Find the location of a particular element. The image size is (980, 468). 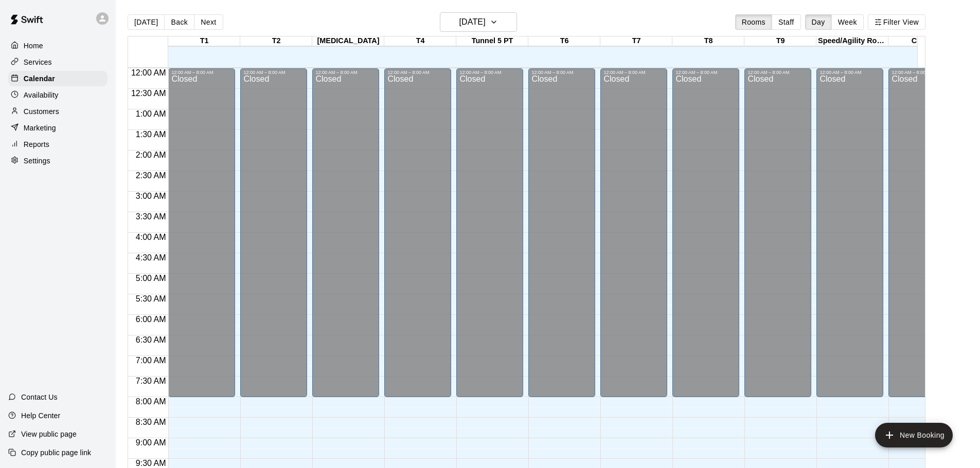

div: Customers is located at coordinates (58, 112).